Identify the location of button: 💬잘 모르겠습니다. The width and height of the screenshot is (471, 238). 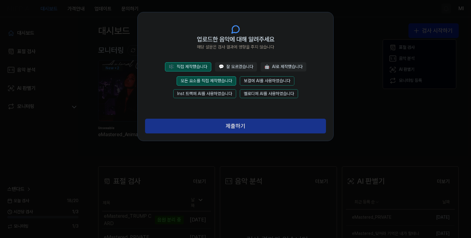
(236, 67).